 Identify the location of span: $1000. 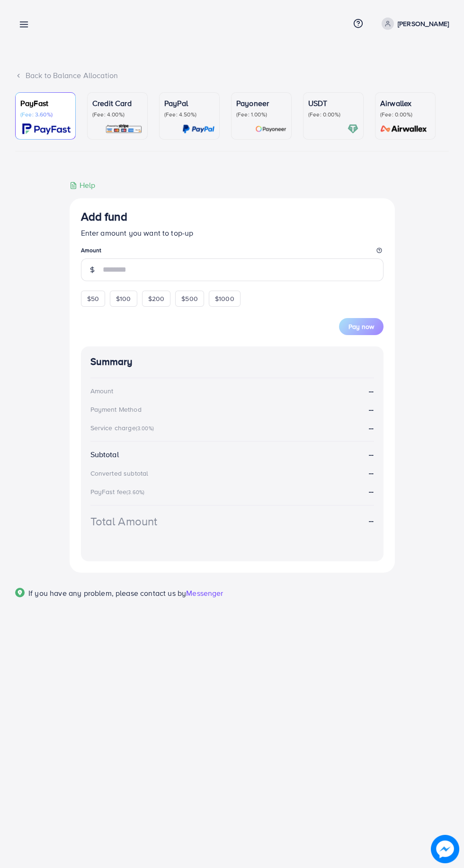
(225, 299).